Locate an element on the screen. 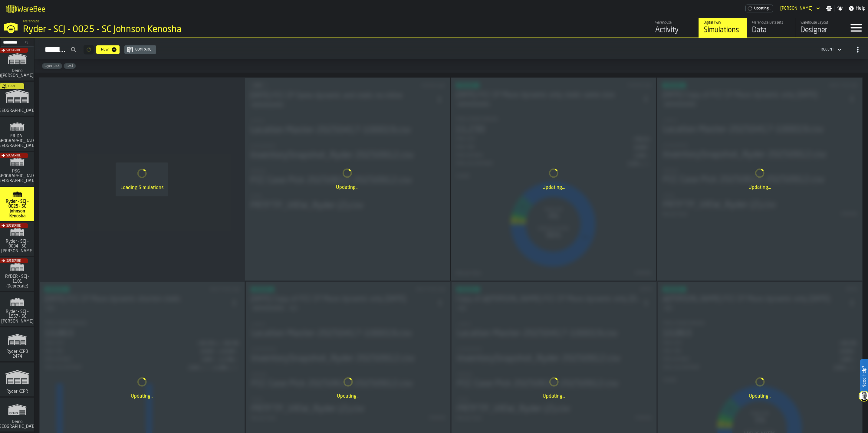 The image size is (868, 433). label: Need Help? is located at coordinates (865, 377).